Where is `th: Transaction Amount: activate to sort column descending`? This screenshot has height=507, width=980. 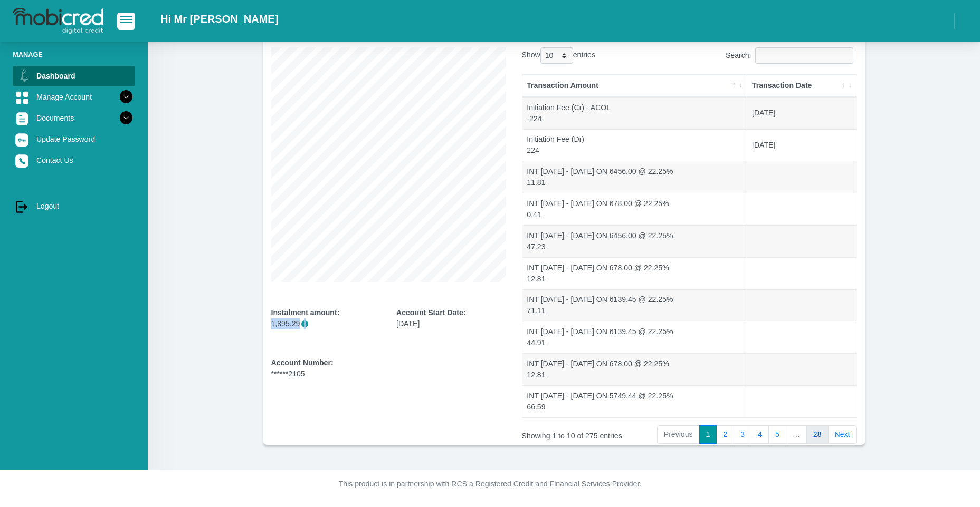 th: Transaction Amount: activate to sort column descending is located at coordinates (635, 86).